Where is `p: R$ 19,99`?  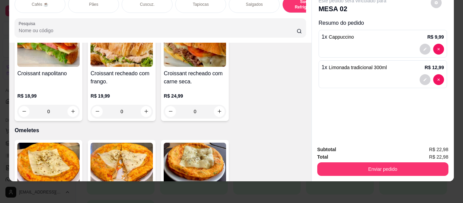
p: R$ 19,99 is located at coordinates (122, 96).